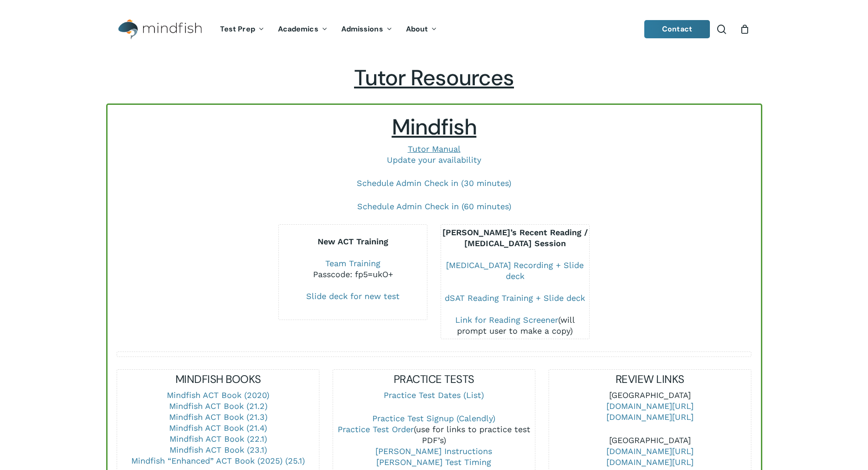 This screenshot has width=868, height=470. What do you see at coordinates (218, 449) in the screenshot?
I see `a: Mindfish ACT Book (23.1)` at bounding box center [218, 449].